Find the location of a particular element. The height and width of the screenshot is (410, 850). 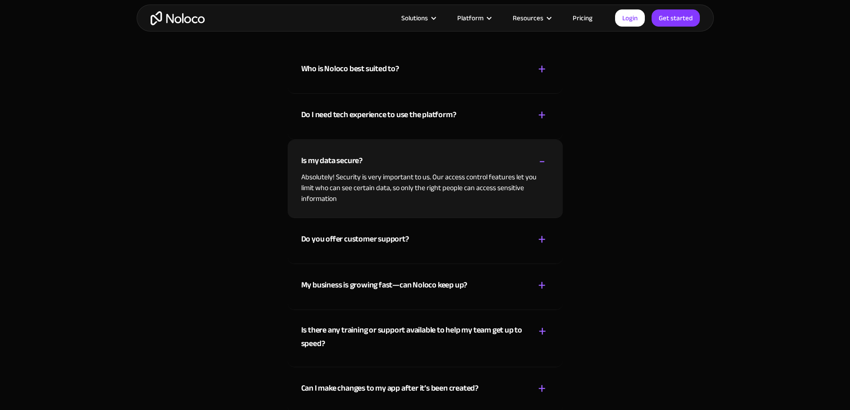

p: Absolutely! Security is very important to us. Our access control features let you limit who can s... is located at coordinates (425, 188).